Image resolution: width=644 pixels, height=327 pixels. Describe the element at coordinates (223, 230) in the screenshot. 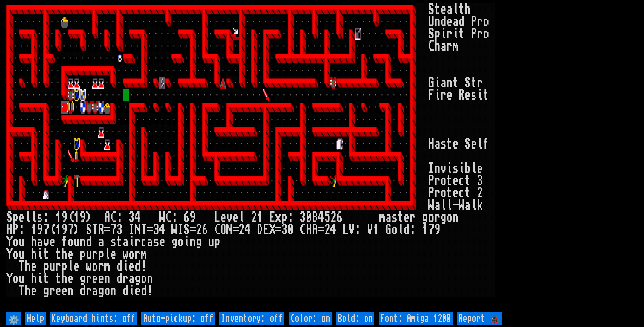

I see `div: O` at that location.